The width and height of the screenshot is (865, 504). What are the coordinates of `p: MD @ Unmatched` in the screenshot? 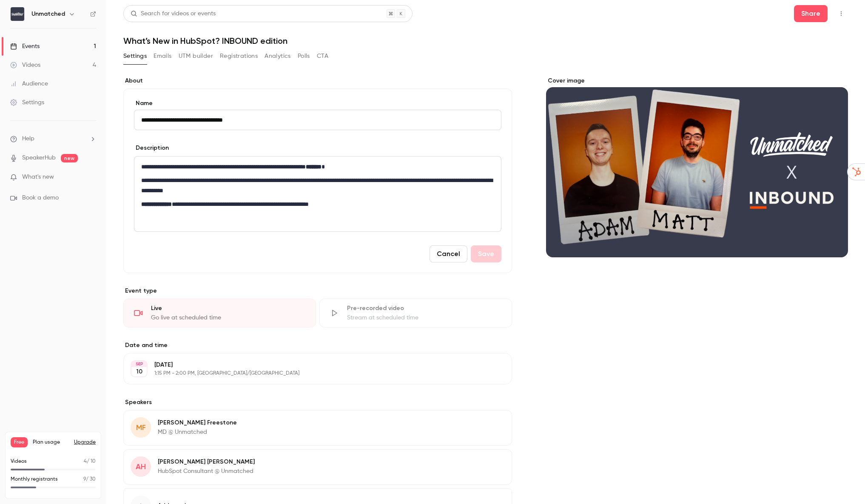 It's located at (198, 432).